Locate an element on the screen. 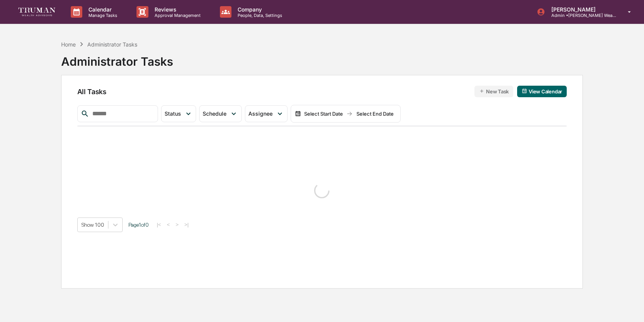  p: Approval Management is located at coordinates (176, 15).